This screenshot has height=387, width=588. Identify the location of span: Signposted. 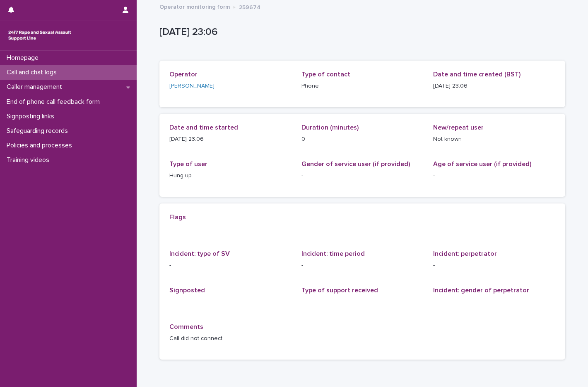
(187, 290).